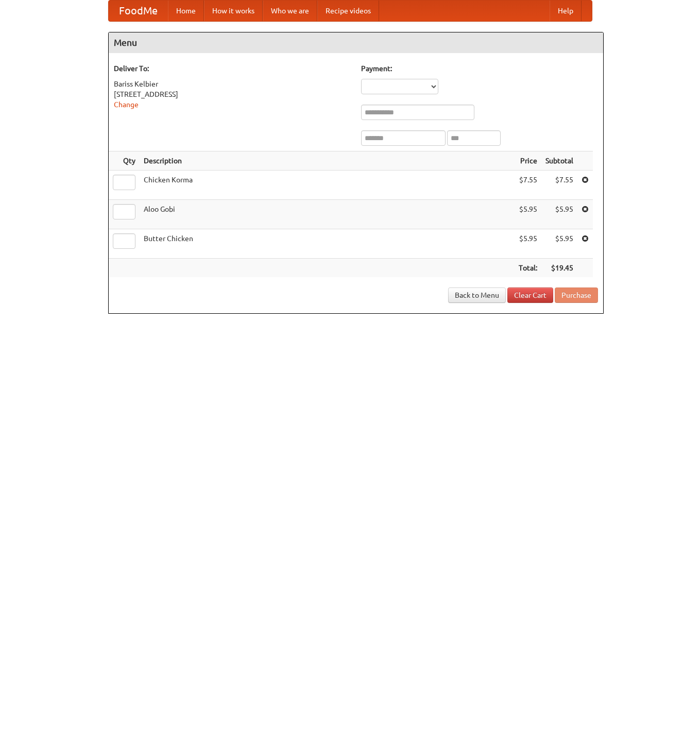 The width and height of the screenshot is (700, 729). What do you see at coordinates (528, 268) in the screenshot?
I see `th: Total:` at bounding box center [528, 268].